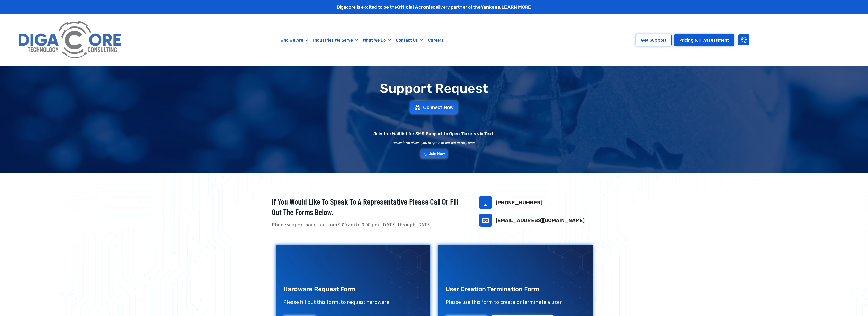 Image resolution: width=868 pixels, height=316 pixels. What do you see at coordinates (299, 266) in the screenshot?
I see `img: IT Support Icon` at bounding box center [299, 266].